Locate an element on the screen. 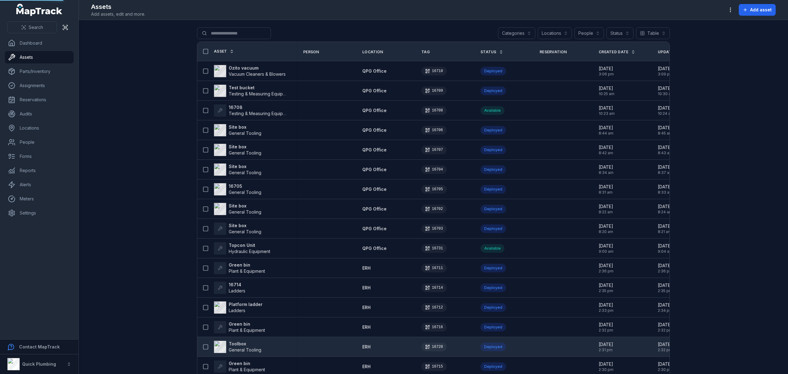 Image resolution: width=788 pixels, height=374 pixels. time: 21/08/2025, 2:31:52 pm is located at coordinates (606, 347).